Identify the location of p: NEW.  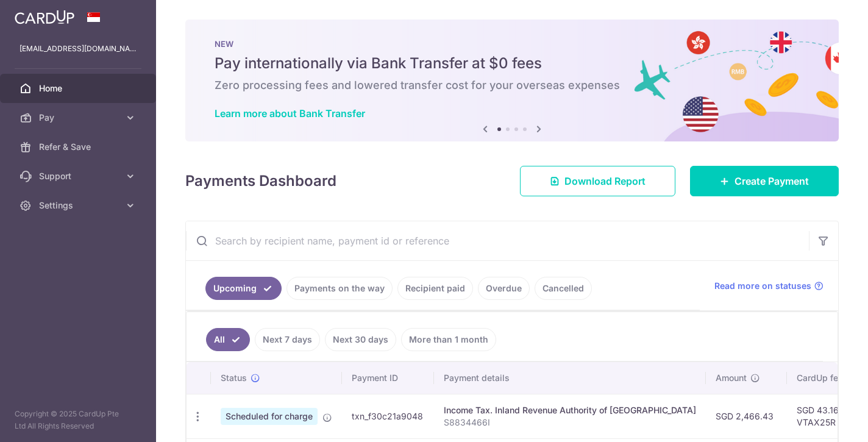
(512, 44).